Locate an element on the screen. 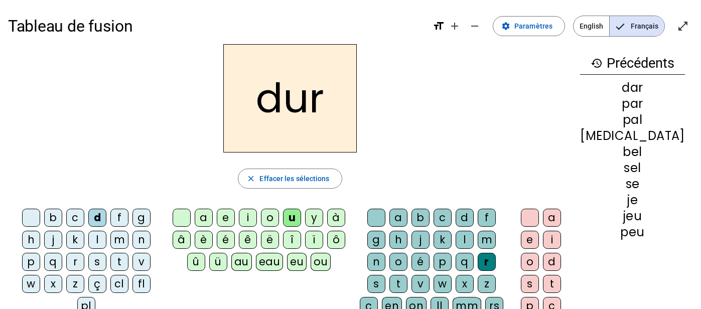 The height and width of the screenshot is (309, 701). div: sel is located at coordinates (632, 168).